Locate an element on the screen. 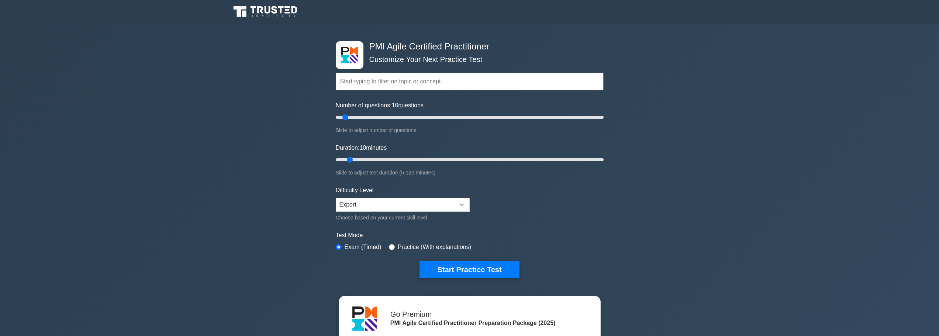  label: Exam (Timed) is located at coordinates (363, 247).